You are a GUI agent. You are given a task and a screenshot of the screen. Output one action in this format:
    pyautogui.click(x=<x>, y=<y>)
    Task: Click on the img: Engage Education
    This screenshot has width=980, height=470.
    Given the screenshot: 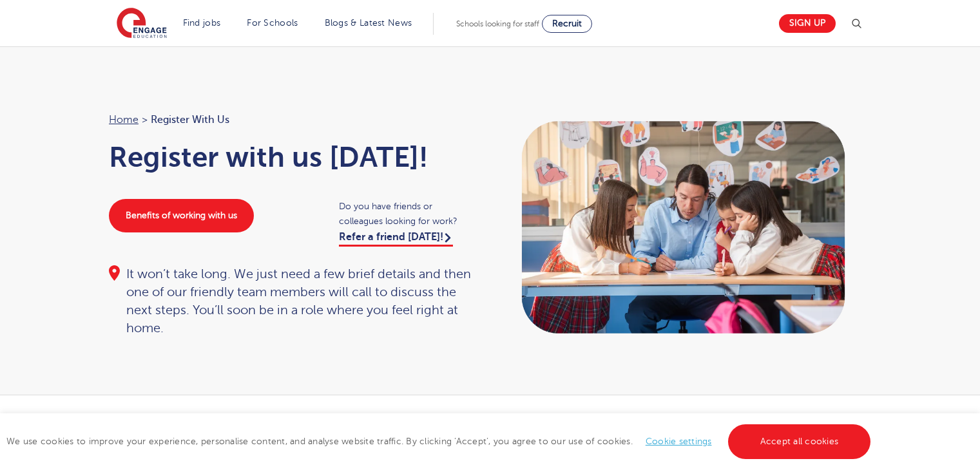 What is the action you would take?
    pyautogui.click(x=142, y=24)
    